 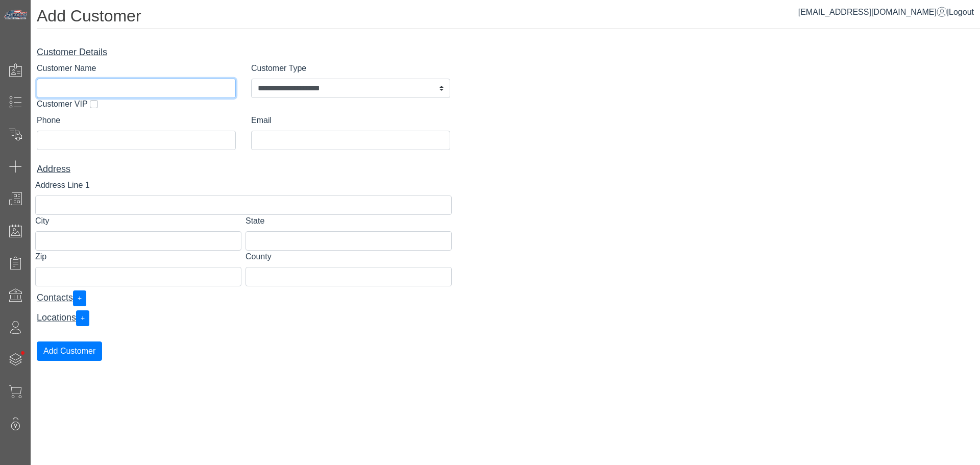 I want to click on button: Add Customer, so click(x=70, y=351).